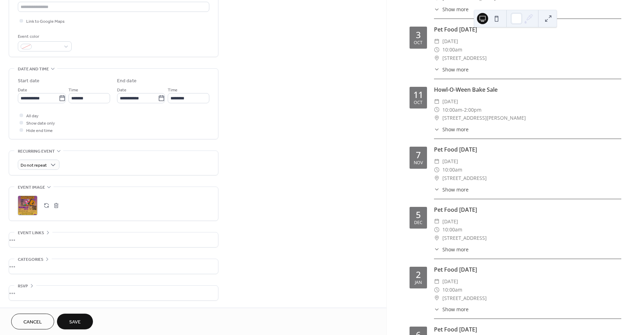 The height and width of the screenshot is (335, 644). Describe the element at coordinates (33, 69) in the screenshot. I see `span: Date and time` at that location.